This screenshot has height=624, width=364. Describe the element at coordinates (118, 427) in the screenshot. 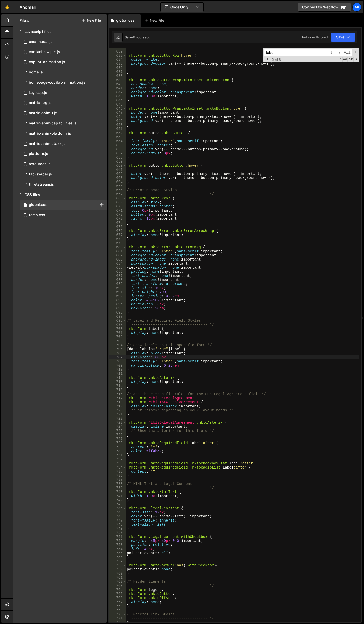

I see `div: 724` at that location.